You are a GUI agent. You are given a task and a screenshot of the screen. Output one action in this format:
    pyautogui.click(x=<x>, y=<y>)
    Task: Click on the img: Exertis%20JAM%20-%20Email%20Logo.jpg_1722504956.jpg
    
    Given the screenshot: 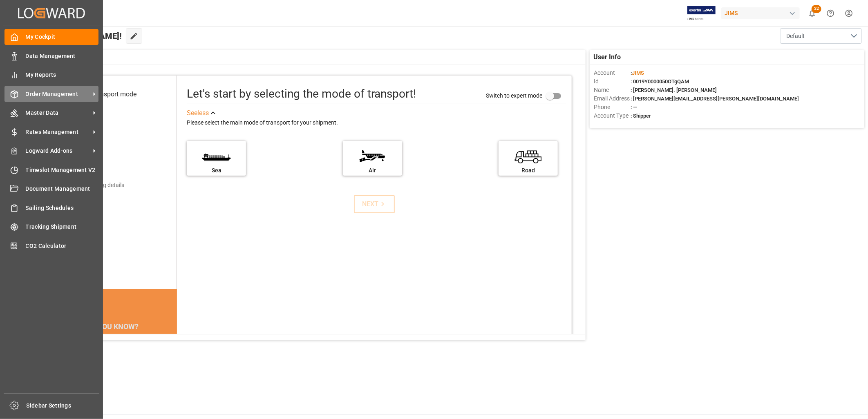 What is the action you would take?
    pyautogui.click(x=701, y=13)
    